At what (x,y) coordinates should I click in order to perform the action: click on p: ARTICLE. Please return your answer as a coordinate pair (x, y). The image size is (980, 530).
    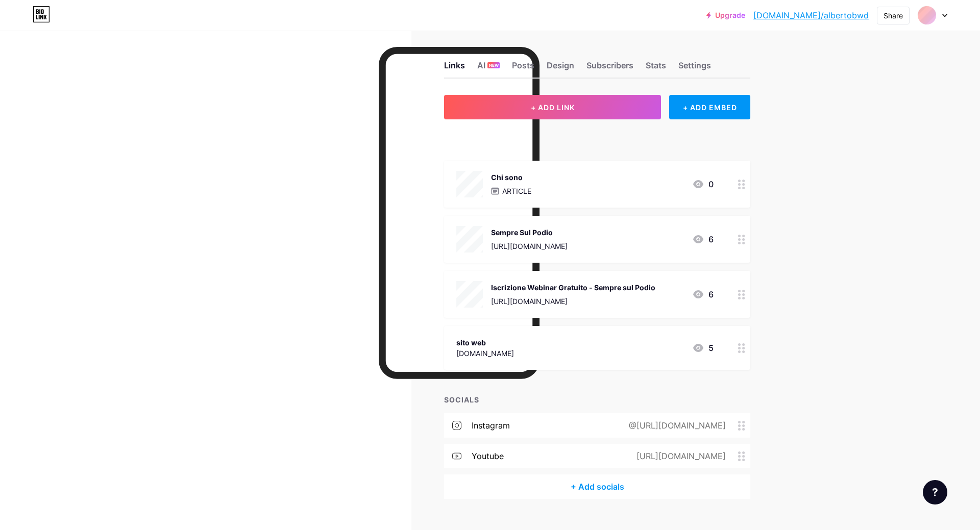
    Looking at the image, I should click on (516, 191).